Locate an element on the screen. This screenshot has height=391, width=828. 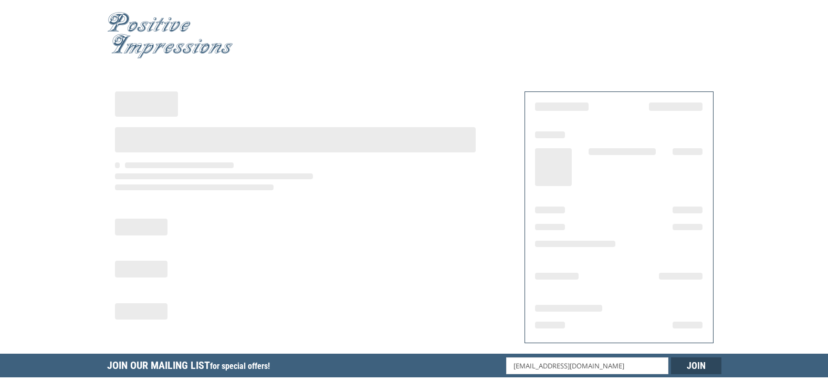
span: for special offers! is located at coordinates (240, 365).